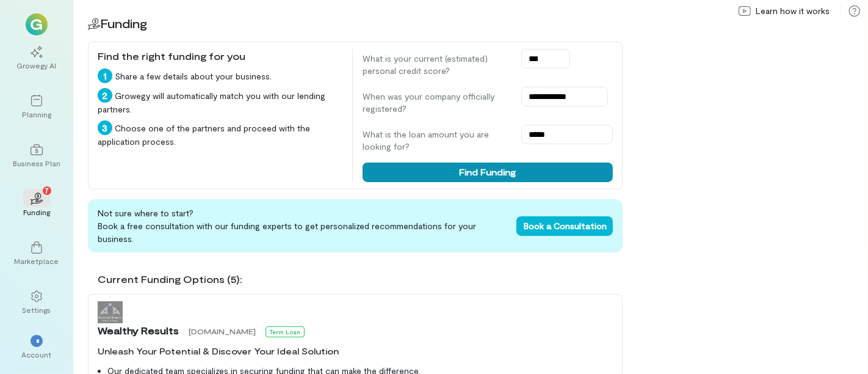  What do you see at coordinates (37, 58) in the screenshot?
I see `a: Growegy AI` at bounding box center [37, 58].